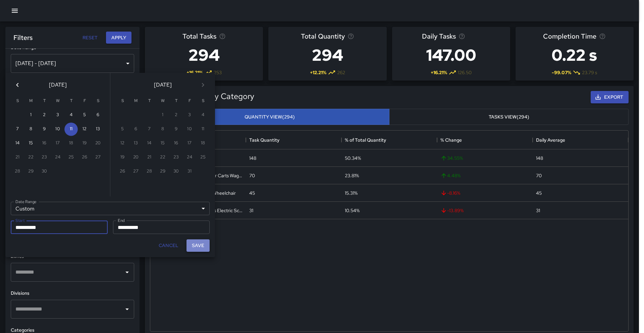 The width and height of the screenshot is (644, 333). What do you see at coordinates (84, 115) in the screenshot?
I see `button: 5` at bounding box center [84, 115].